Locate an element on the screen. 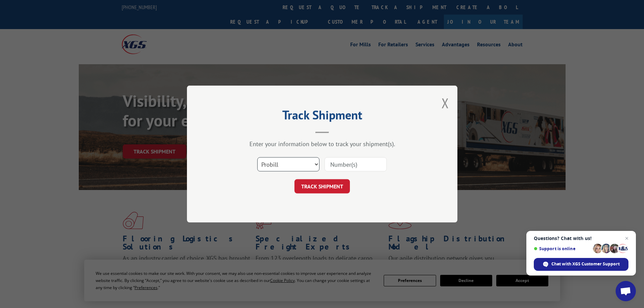 This screenshot has width=644, height=308. button: TRACK SHIPMENT is located at coordinates (322, 186).